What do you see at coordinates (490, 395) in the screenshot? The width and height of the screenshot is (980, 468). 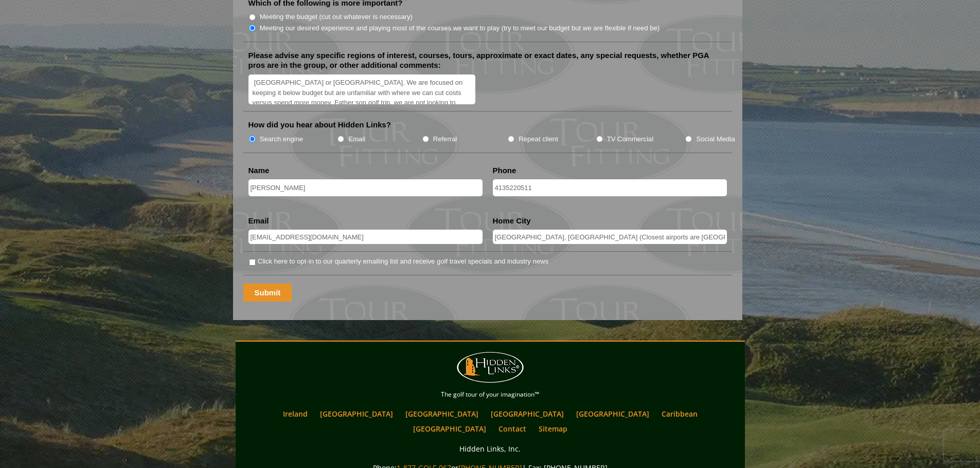 I see `p: The golf tour of your imagination™` at bounding box center [490, 395].